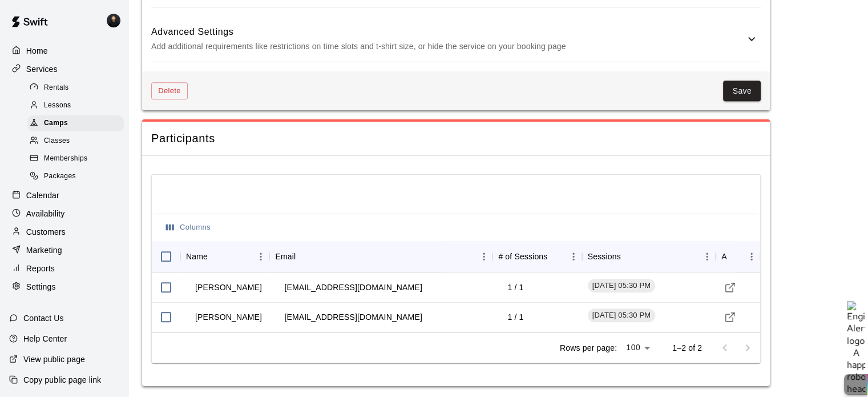 This screenshot has height=397, width=868. I want to click on p: Settings, so click(41, 286).